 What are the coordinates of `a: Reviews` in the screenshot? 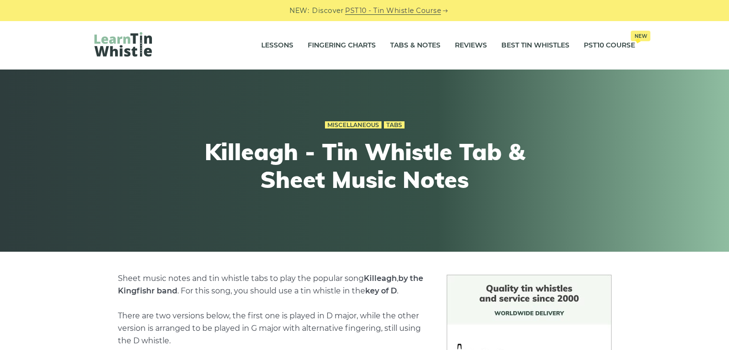 It's located at (470, 46).